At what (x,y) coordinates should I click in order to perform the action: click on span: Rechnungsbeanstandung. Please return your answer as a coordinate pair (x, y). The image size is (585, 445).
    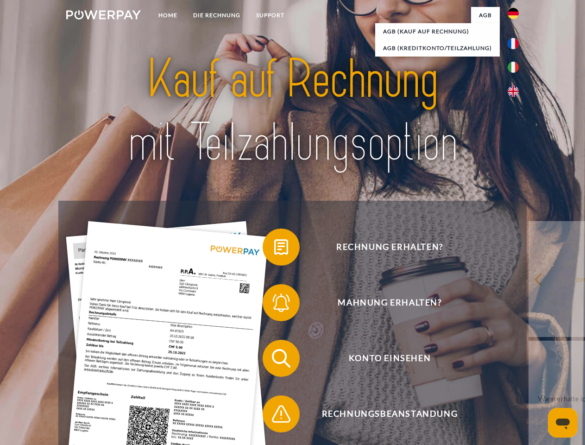
    Looking at the image, I should click on (390, 414).